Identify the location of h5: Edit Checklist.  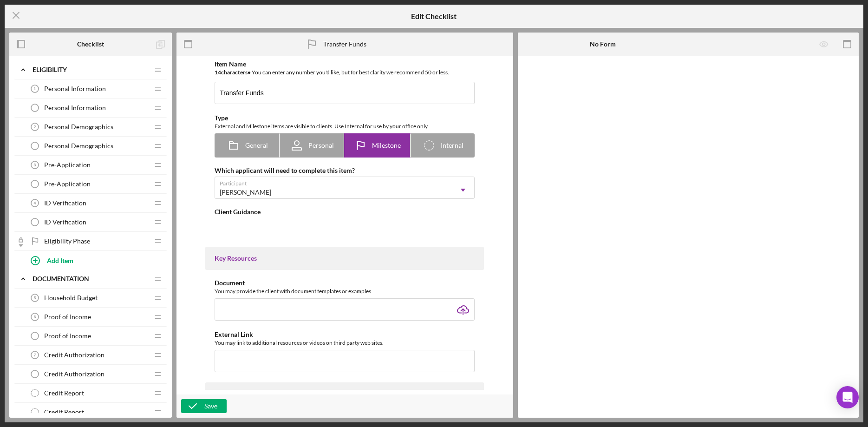
(434, 16).